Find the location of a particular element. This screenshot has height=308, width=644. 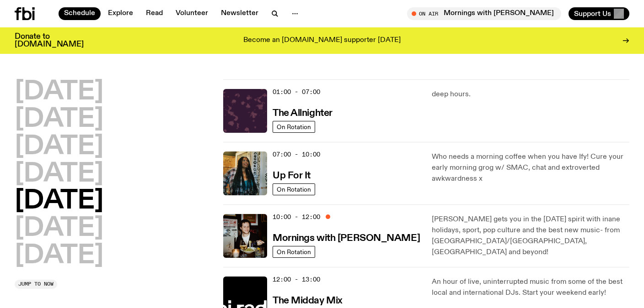

p: deep hours. is located at coordinates (530, 94).